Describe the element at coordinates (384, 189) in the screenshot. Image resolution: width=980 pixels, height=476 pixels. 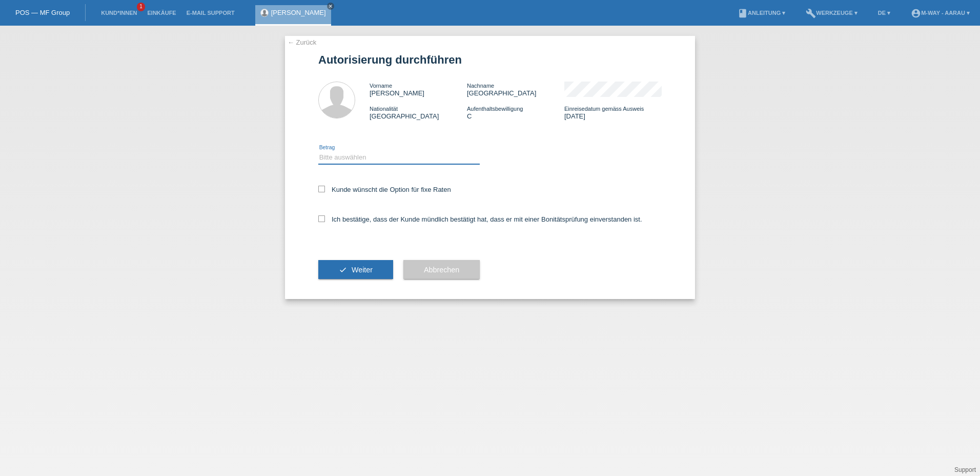
I see `label: Kunde wünscht die Option für fixe Raten` at that location.